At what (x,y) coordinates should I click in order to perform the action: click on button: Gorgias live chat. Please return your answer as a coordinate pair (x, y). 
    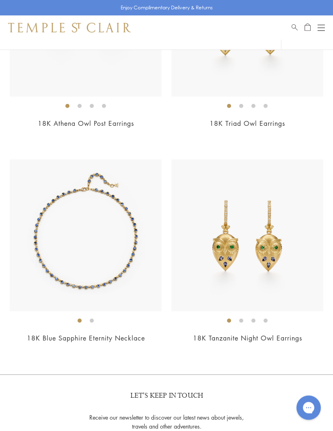
    Looking at the image, I should click on (16, 15).